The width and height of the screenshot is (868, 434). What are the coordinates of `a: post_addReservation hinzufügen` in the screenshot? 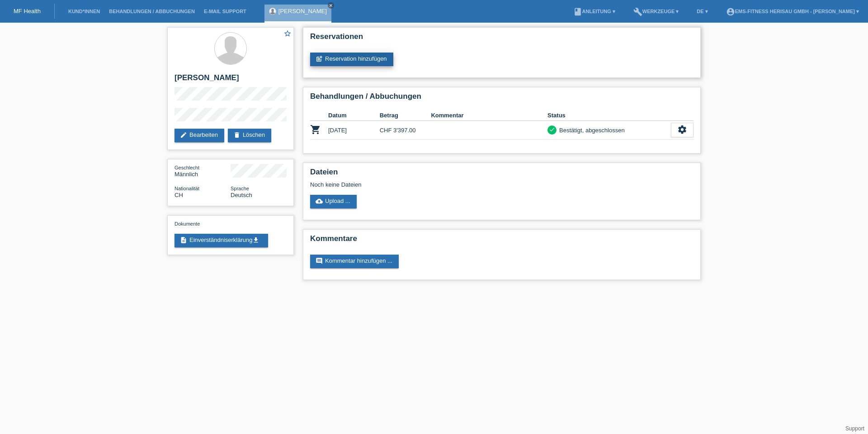 It's located at (352, 59).